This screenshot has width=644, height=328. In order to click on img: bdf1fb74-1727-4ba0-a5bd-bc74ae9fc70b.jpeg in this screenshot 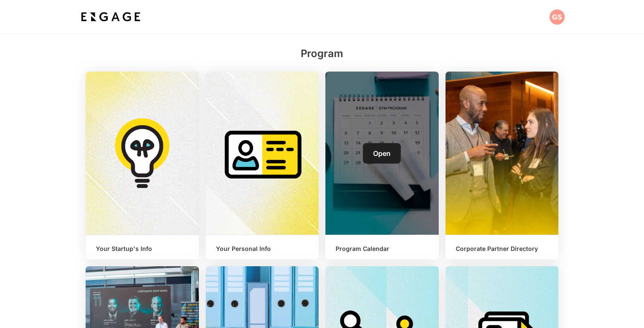, I will do `click(110, 17)`.